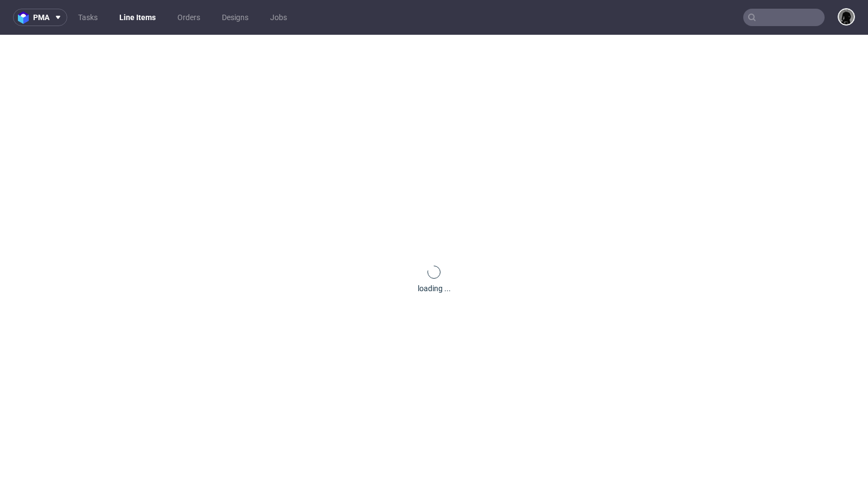 The image size is (868, 490). Describe the element at coordinates (42, 18) in the screenshot. I see `span: pma` at that location.